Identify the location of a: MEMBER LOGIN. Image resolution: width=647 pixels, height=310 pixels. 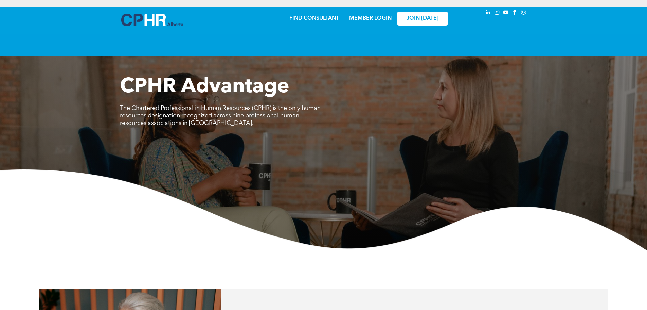
(370, 18).